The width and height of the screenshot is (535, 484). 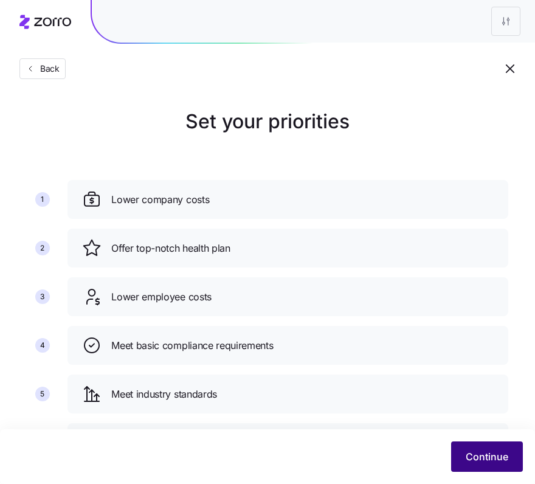 What do you see at coordinates (192, 345) in the screenshot?
I see `span: Meet basic compliance requirements` at bounding box center [192, 345].